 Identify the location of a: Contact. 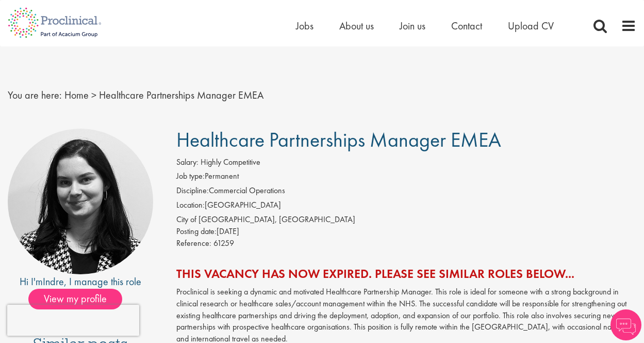
(467, 26).